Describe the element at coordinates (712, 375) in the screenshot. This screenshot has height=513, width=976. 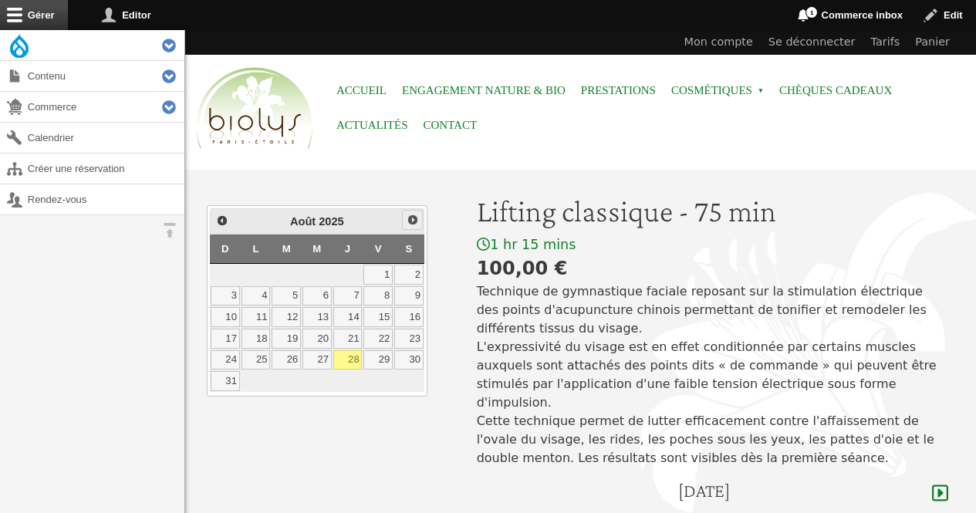
I see `p: Technique de gymnastique faciale reposant sur la stimulation électrique des points d'acupuncture ...` at that location.